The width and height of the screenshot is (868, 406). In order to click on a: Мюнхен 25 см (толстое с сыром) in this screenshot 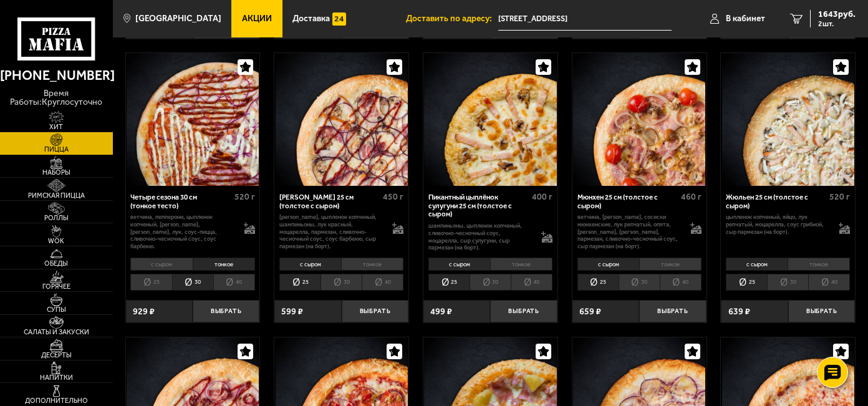, I will do `click(639, 119)`.